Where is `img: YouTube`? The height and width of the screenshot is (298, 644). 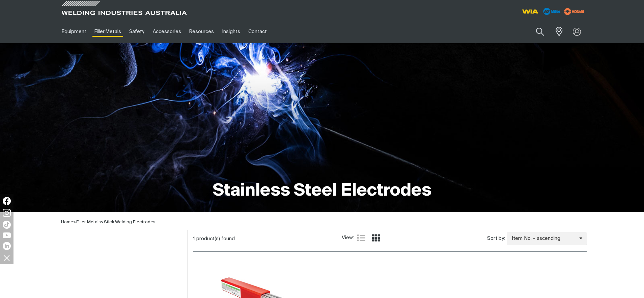 img: YouTube is located at coordinates (7, 235).